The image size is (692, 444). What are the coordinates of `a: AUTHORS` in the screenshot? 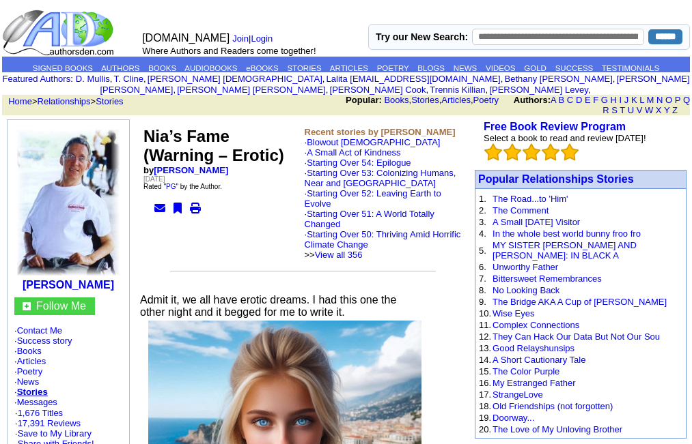 It's located at (120, 68).